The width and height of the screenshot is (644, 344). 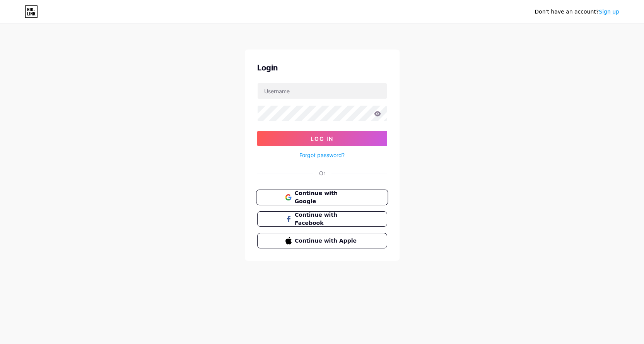 What do you see at coordinates (327, 197) in the screenshot?
I see `span: Continue with Google` at bounding box center [327, 197].